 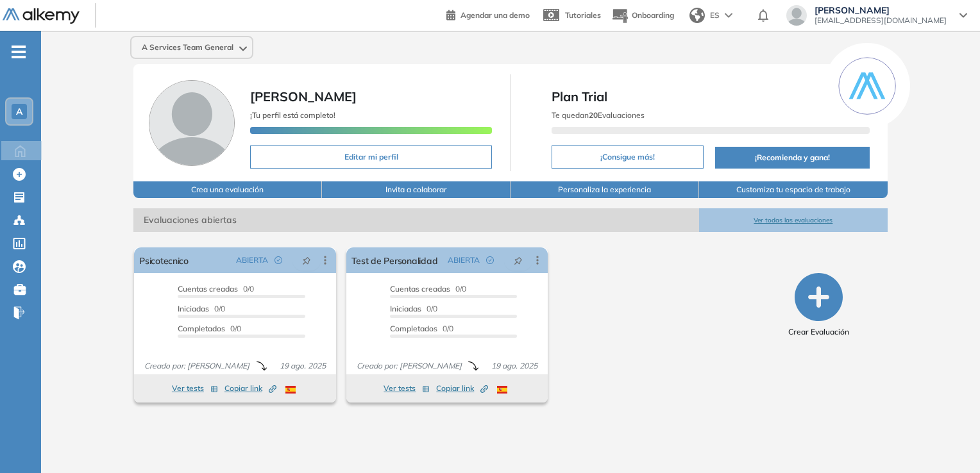 I want to click on button: Ver todas las evaluaciones, so click(x=793, y=220).